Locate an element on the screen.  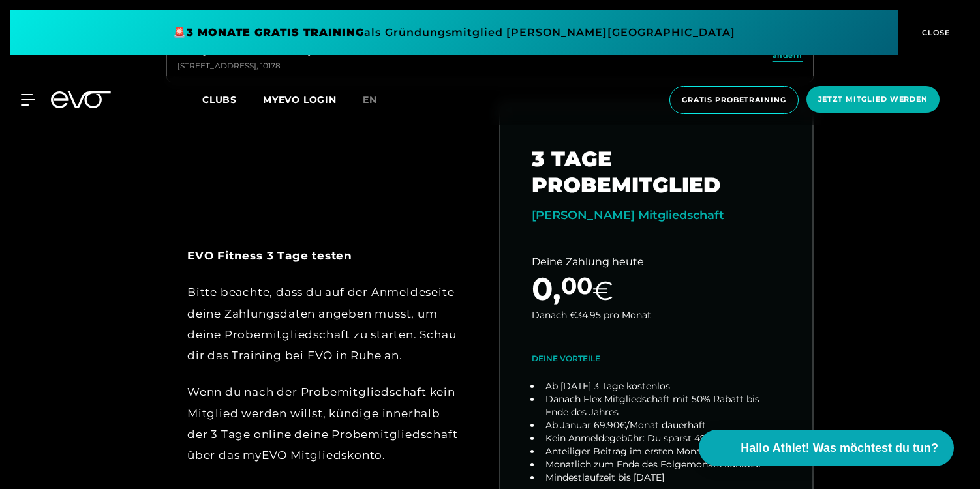
a: MYEVO LOGIN is located at coordinates (300, 100).